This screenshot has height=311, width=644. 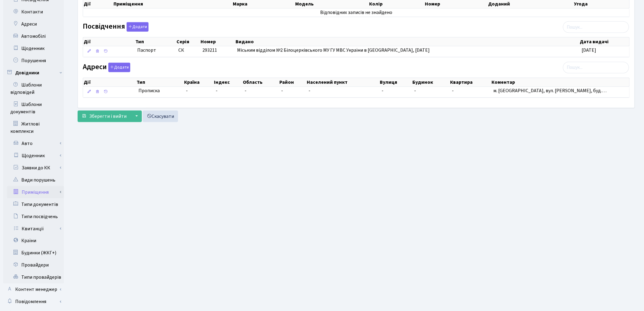 What do you see at coordinates (108, 116) in the screenshot?
I see `span: Зберегти і вийти` at bounding box center [108, 116].